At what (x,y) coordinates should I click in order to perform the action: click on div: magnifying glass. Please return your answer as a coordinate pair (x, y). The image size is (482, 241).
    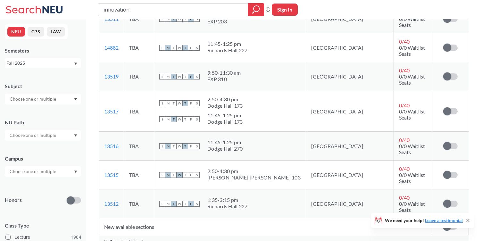
    Looking at the image, I should click on (256, 10).